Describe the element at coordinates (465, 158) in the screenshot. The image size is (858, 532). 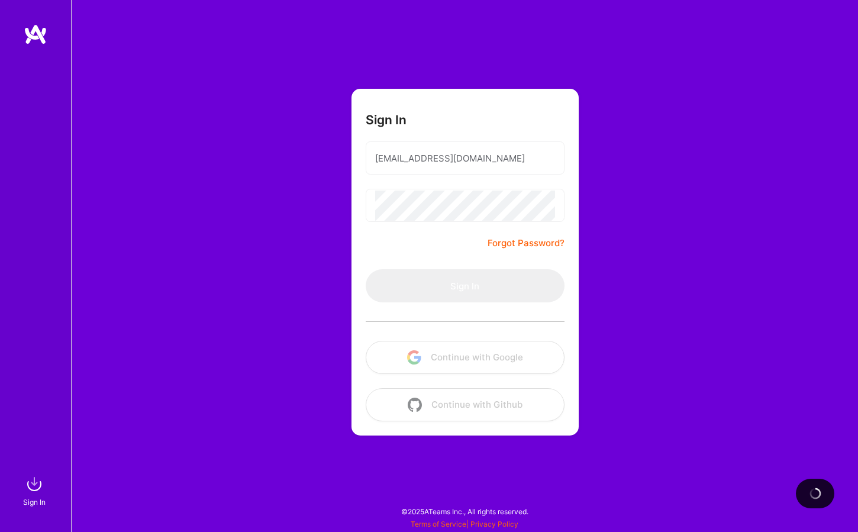
I see `input: Email...` at that location.